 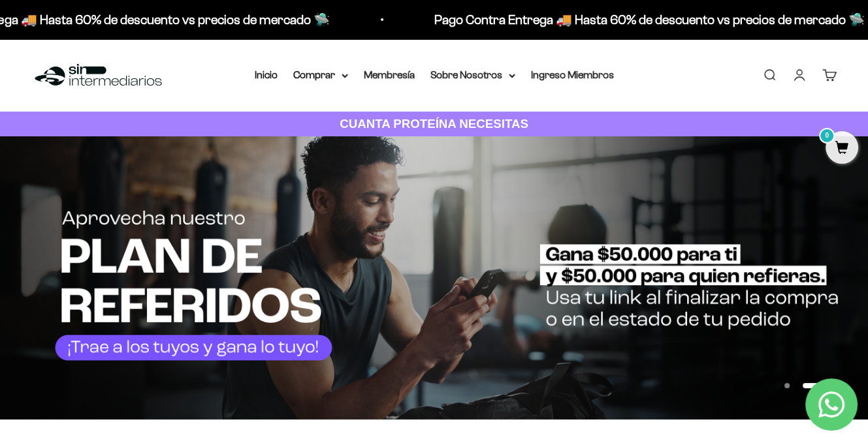 I want to click on summary: Sobre Nosotros, so click(x=473, y=75).